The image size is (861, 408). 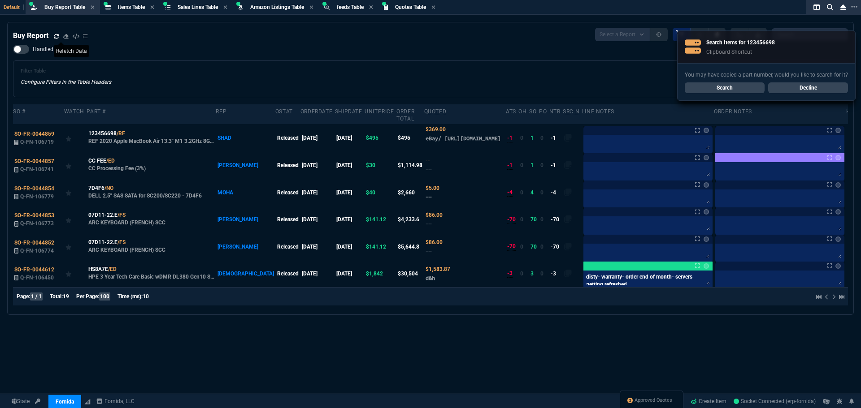 I want to click on td: REF 2020 Apple MacBook Air 13.3" M1 3.2GHz 8GB 128GB 7-Core GPU, so click(x=151, y=138).